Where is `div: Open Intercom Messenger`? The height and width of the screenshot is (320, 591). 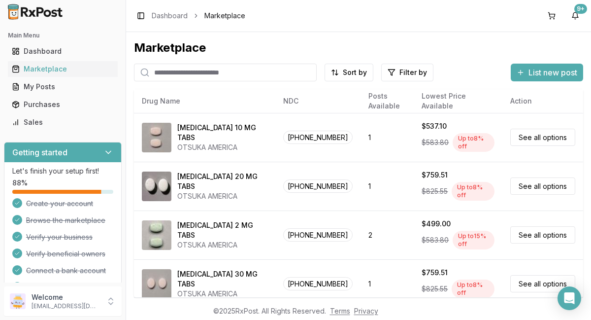
div: Open Intercom Messenger is located at coordinates (570, 298).